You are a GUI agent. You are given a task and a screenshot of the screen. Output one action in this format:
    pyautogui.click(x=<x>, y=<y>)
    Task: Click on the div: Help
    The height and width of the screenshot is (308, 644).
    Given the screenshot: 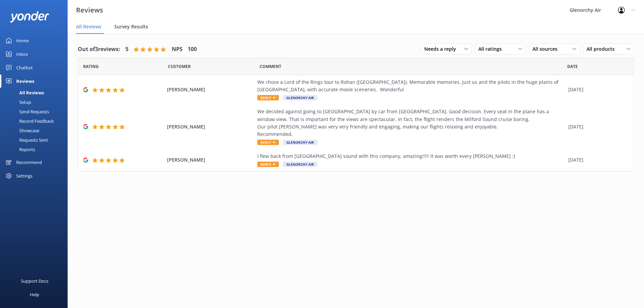 What is the action you would take?
    pyautogui.click(x=34, y=294)
    